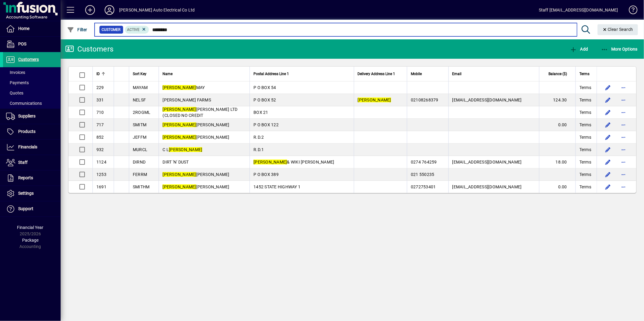 This screenshot has width=644, height=321. I want to click on a: Reports, so click(32, 178).